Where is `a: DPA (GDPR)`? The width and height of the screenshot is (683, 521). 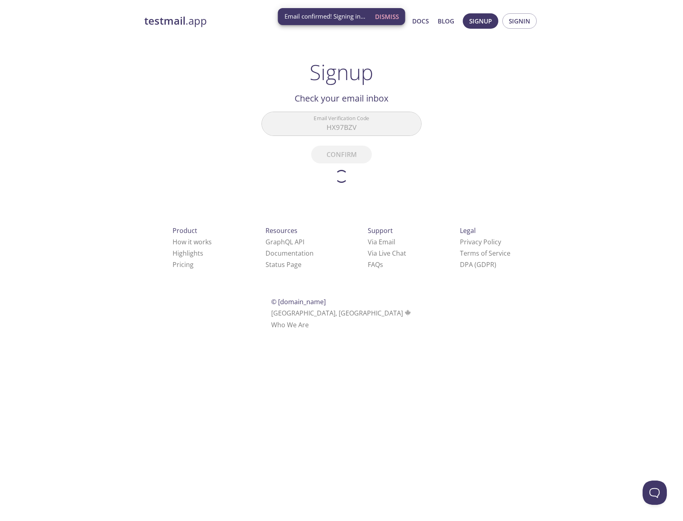 a: DPA (GDPR) is located at coordinates (478, 264).